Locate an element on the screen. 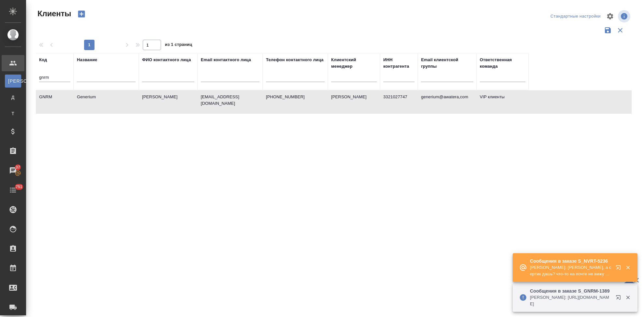 The image size is (644, 317). a: 37 is located at coordinates (13, 170).